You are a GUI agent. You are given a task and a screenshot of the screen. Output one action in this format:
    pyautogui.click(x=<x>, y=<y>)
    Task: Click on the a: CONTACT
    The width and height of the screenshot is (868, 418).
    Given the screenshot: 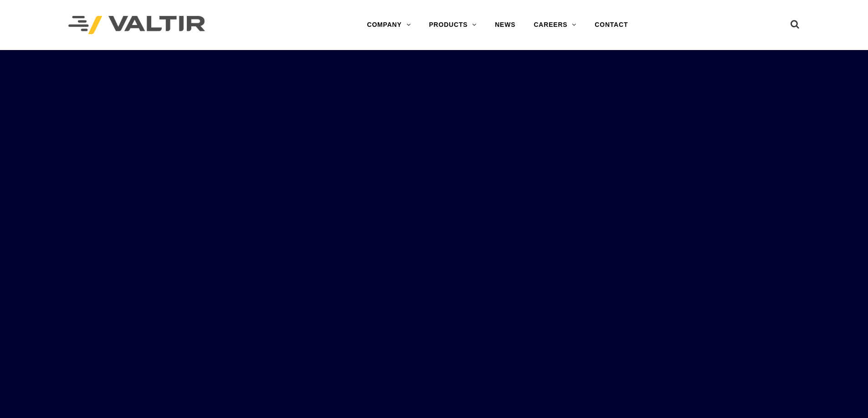 What is the action you would take?
    pyautogui.click(x=611, y=25)
    